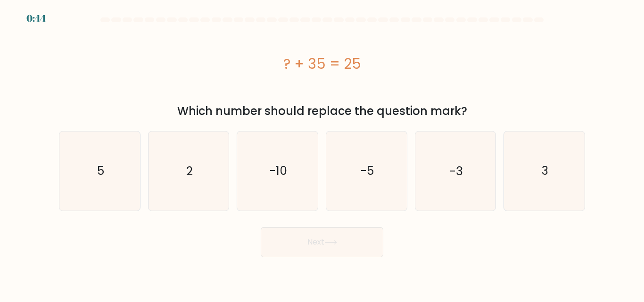  I want to click on text: 3, so click(545, 171).